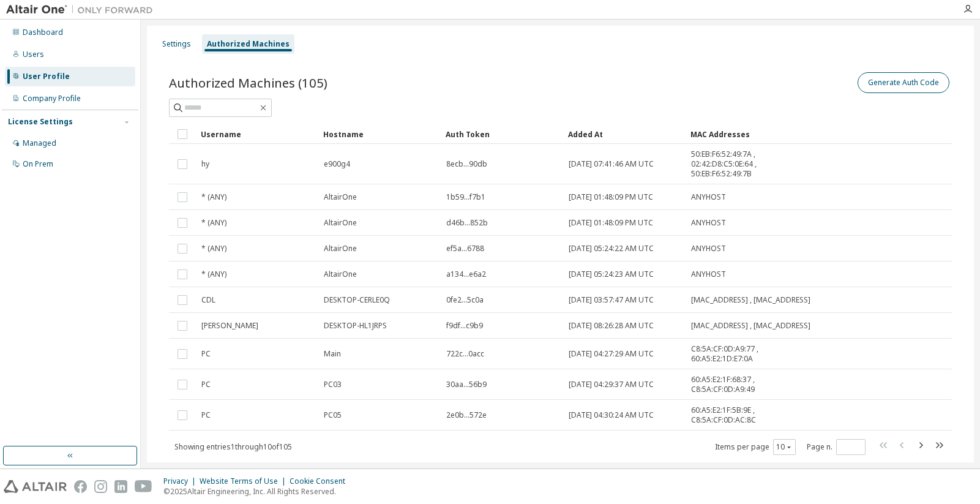 The width and height of the screenshot is (980, 504). What do you see at coordinates (836, 447) in the screenshot?
I see `span: Page n.` at bounding box center [836, 447].